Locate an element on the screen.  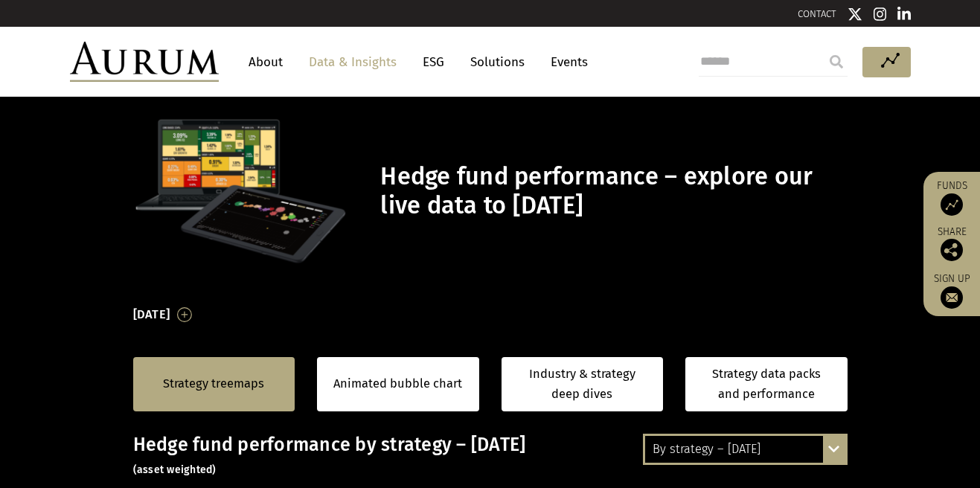
img: Share this post is located at coordinates (952, 250).